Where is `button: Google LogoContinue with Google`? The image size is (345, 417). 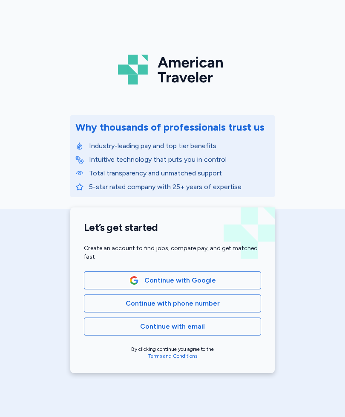 button: Google LogoContinue with Google is located at coordinates (173, 280).